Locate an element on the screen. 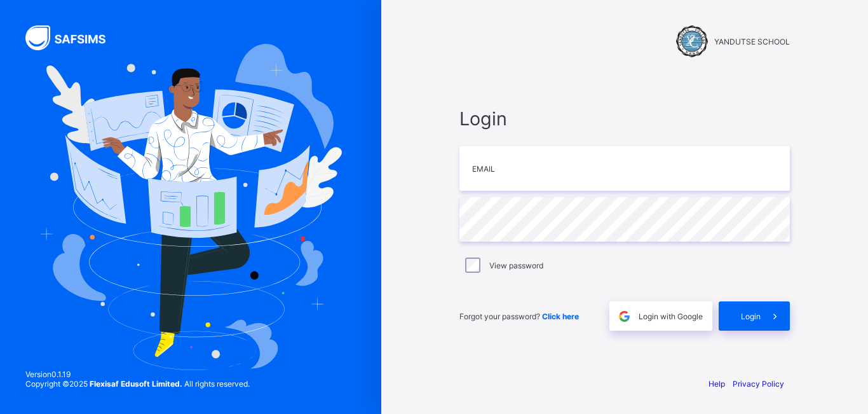 The image size is (868, 414). a: Privacy Policy is located at coordinates (758, 383).